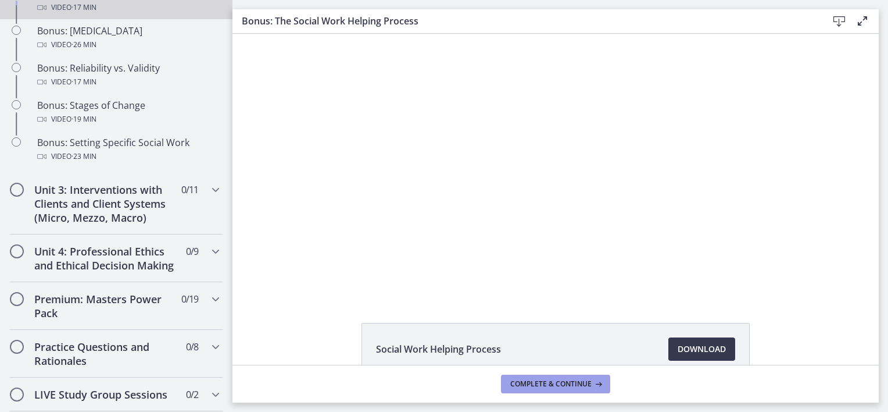  What do you see at coordinates (128, 75) in the screenshot?
I see `div: Bonus: Reliability vs. Validity` at bounding box center [128, 75].